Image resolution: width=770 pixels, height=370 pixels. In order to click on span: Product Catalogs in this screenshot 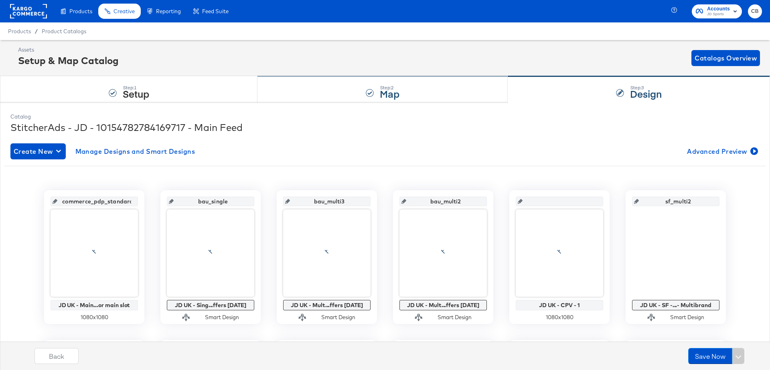, I will do `click(64, 31)`.